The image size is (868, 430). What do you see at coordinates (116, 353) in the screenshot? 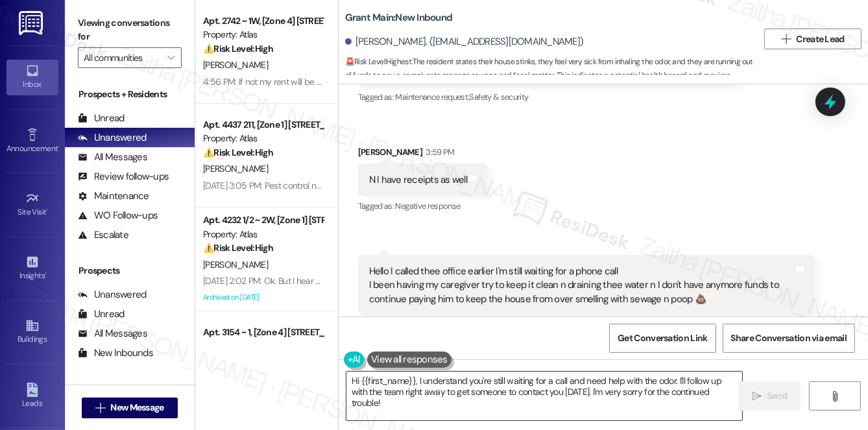
I see `div: New Inbounds` at bounding box center [116, 353].